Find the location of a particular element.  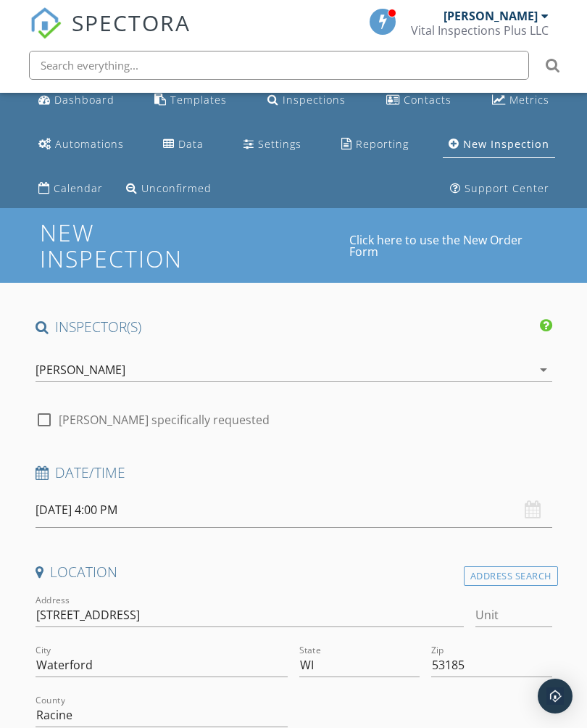

a: Inspections is located at coordinates (306, 100).